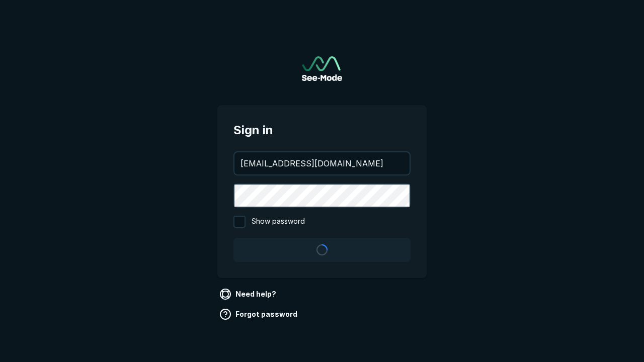 The height and width of the screenshot is (362, 644). I want to click on span: Sign in, so click(322, 130).